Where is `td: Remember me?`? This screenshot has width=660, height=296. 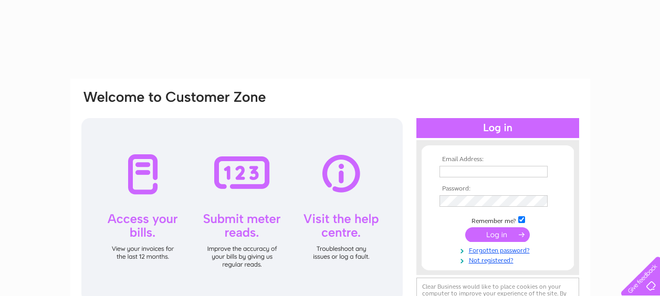 td: Remember me? is located at coordinates (498, 220).